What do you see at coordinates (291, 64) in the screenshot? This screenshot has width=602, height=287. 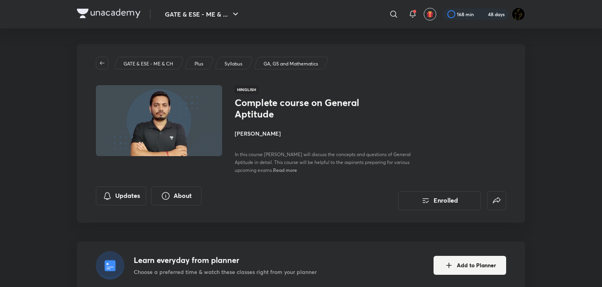 I see `p: GA, GS and Mathematics` at bounding box center [291, 64].